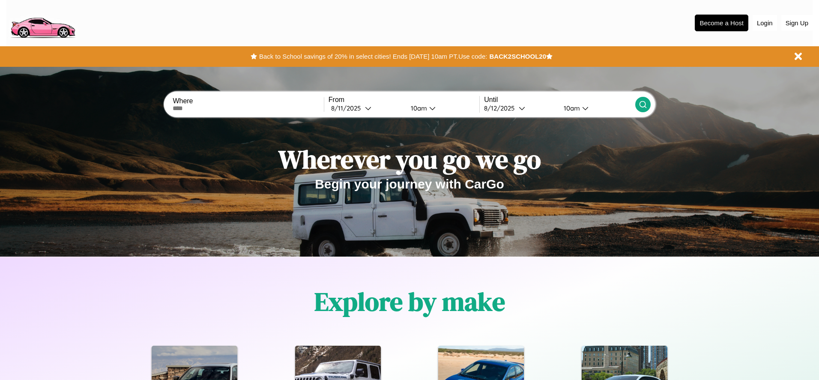 Image resolution: width=819 pixels, height=380 pixels. I want to click on div: 8 / 11 / 2025, so click(348, 108).